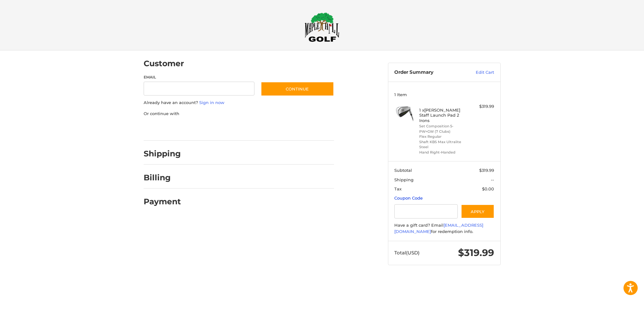 The height and width of the screenshot is (314, 644). What do you see at coordinates (297, 89) in the screenshot?
I see `button: Continue` at bounding box center [297, 89].